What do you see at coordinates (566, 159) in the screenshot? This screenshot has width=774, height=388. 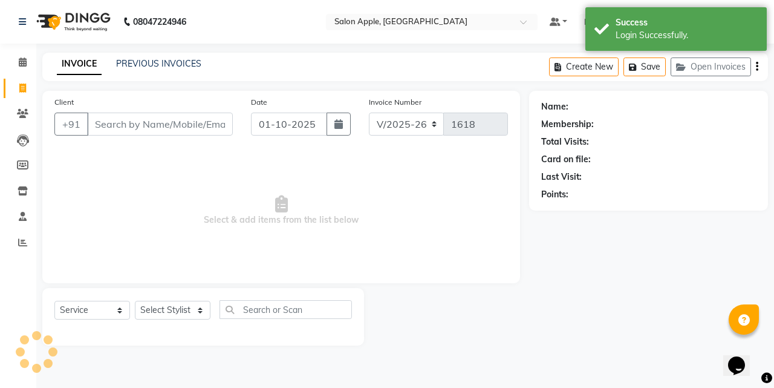 I see `div: Card on file:` at bounding box center [566, 159].